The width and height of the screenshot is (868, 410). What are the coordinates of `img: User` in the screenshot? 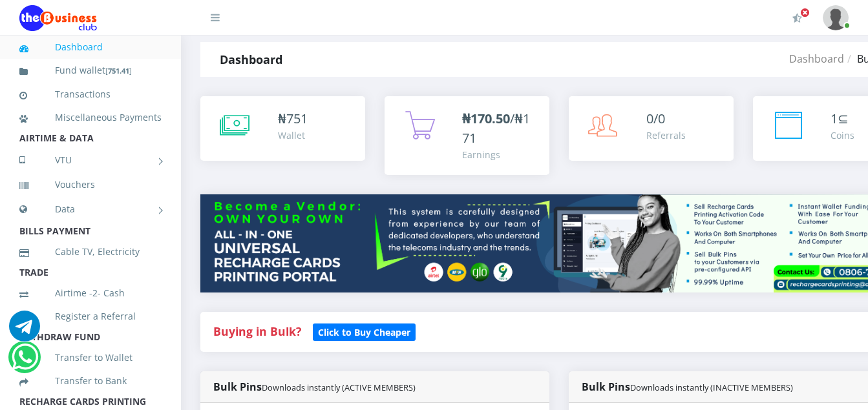 It's located at (836, 18).